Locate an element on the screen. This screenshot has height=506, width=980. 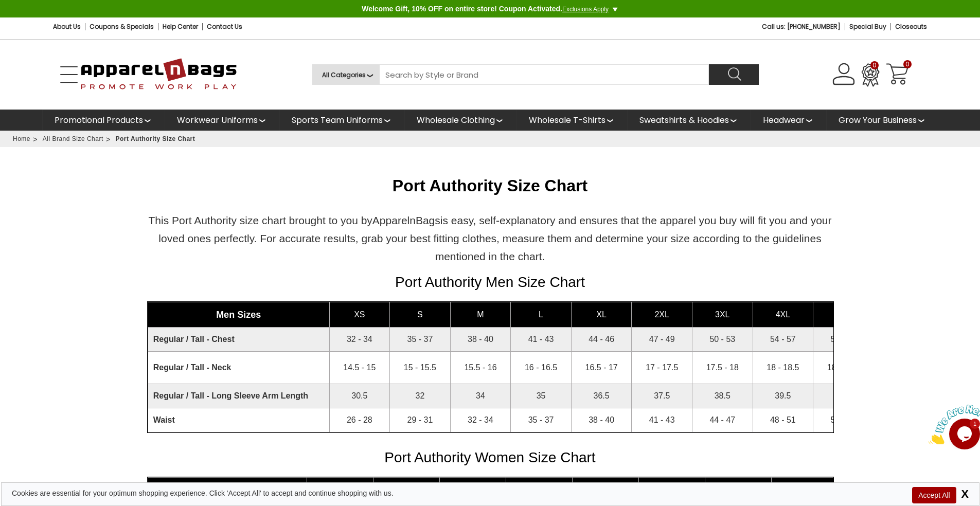
td: 36.5 is located at coordinates (601, 395).